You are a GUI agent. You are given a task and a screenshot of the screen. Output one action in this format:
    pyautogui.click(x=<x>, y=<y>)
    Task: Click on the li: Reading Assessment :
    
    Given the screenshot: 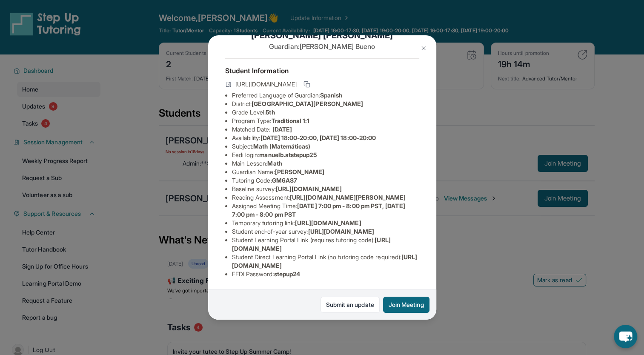 What is the action you would take?
    pyautogui.click(x=326, y=198)
    